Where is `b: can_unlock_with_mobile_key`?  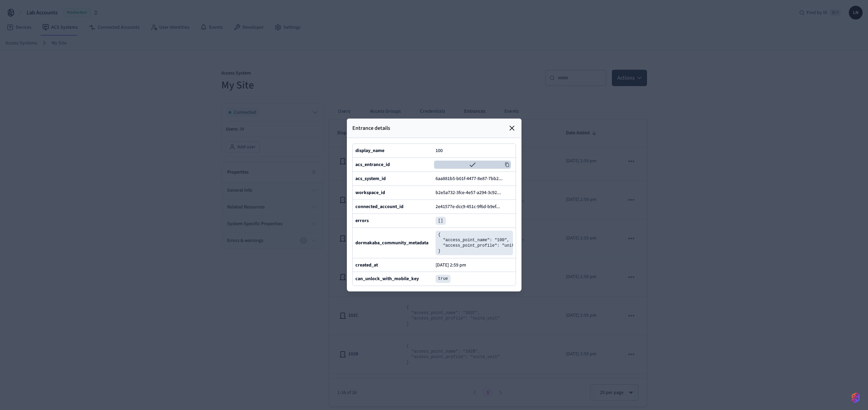 b: can_unlock_with_mobile_key is located at coordinates (387, 279).